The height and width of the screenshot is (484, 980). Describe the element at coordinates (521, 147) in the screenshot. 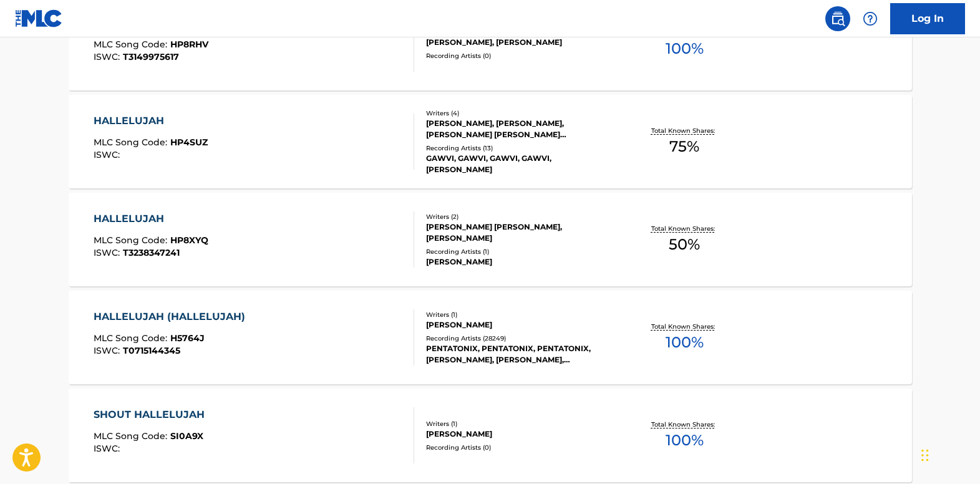

I see `div: Recording Artists ( 13 )` at that location.